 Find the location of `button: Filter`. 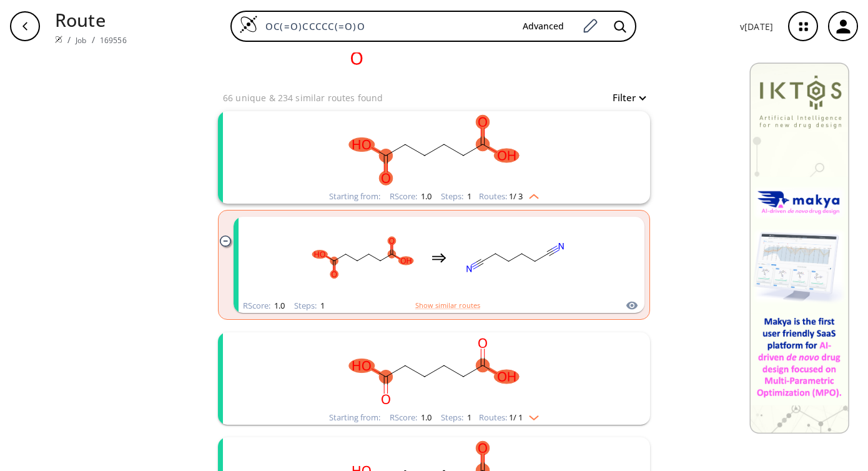

button: Filter is located at coordinates (625, 98).